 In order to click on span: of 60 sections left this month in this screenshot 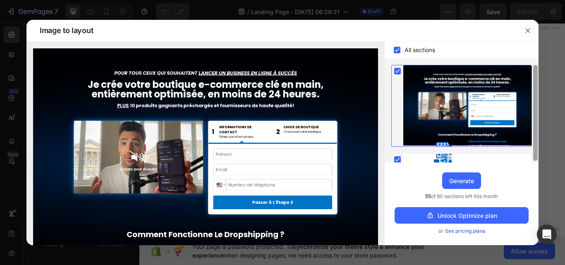, I will do `click(462, 197)`.